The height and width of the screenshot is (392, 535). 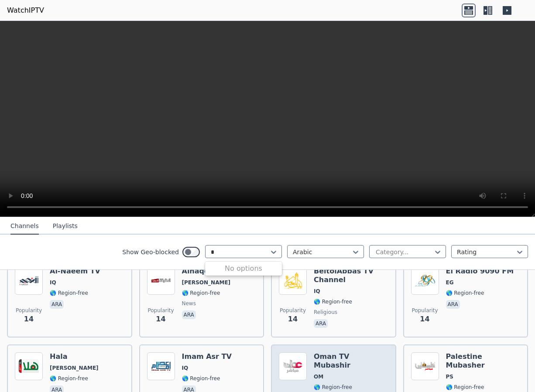 What do you see at coordinates (480, 271) in the screenshot?
I see `h6: El Radio 9090 FM` at bounding box center [480, 271].